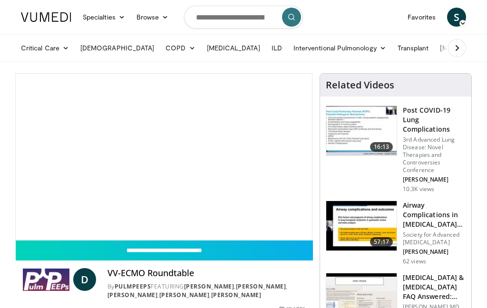 The image size is (487, 308). What do you see at coordinates (457, 17) in the screenshot?
I see `a: S` at bounding box center [457, 17].